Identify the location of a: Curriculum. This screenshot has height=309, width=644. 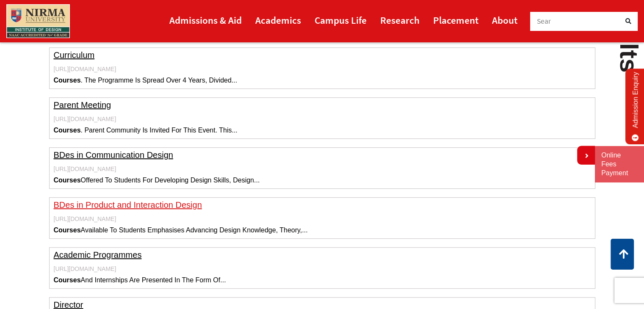
(74, 55).